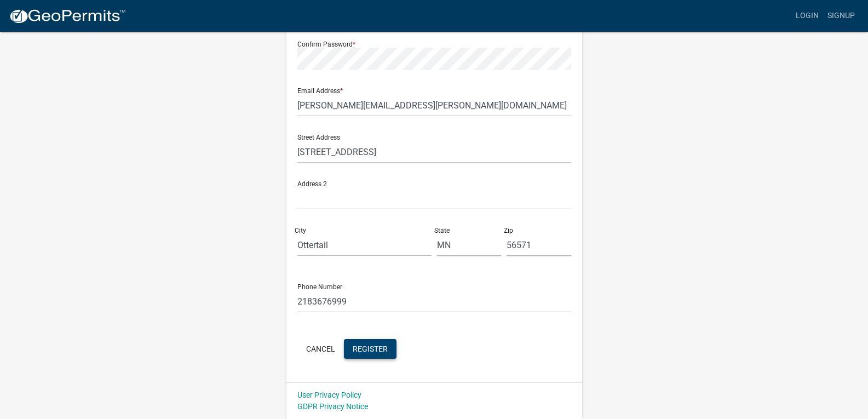 Image resolution: width=868 pixels, height=419 pixels. Describe the element at coordinates (370, 349) in the screenshot. I see `button: Register` at that location.